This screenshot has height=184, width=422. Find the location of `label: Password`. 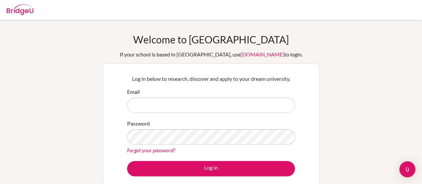

label: Password is located at coordinates (138, 123).